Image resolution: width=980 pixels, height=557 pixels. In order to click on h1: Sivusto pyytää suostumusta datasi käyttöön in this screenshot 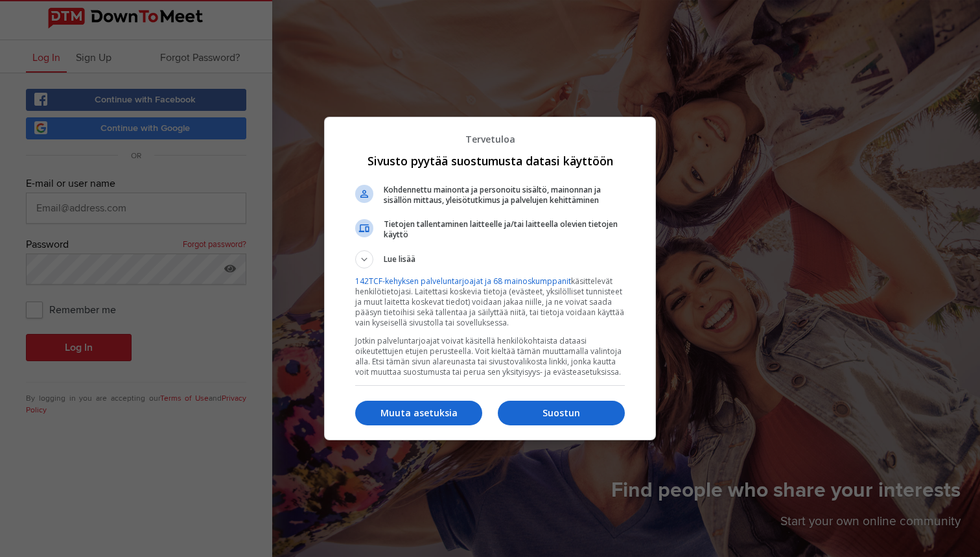, I will do `click(490, 161)`.